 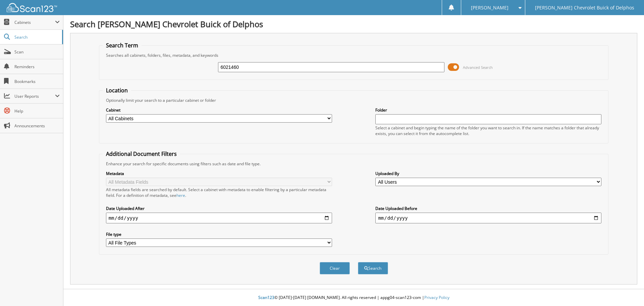 What do you see at coordinates (32, 7) in the screenshot?
I see `img: scan123-logo-white.svg` at bounding box center [32, 7].